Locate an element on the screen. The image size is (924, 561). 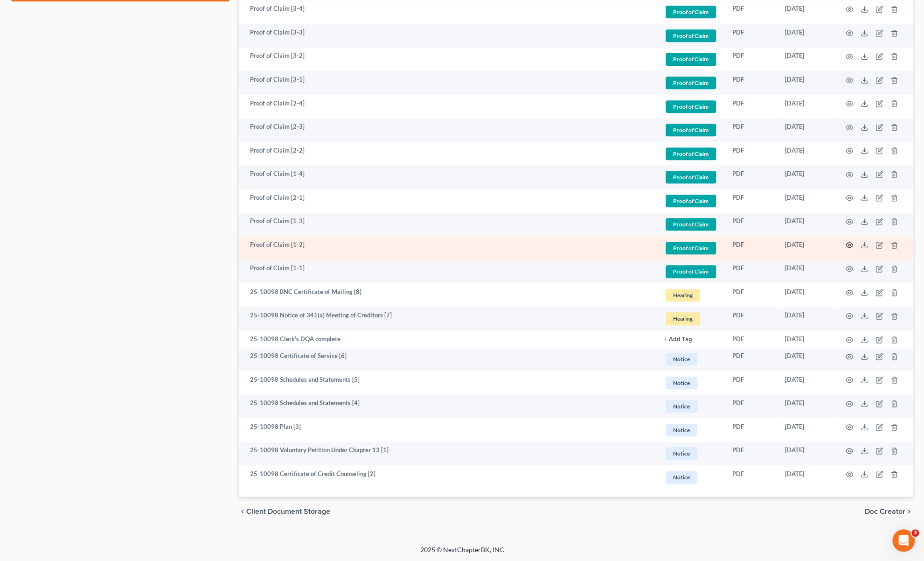
td: Proof of Claim [3-4] is located at coordinates (448, 12).